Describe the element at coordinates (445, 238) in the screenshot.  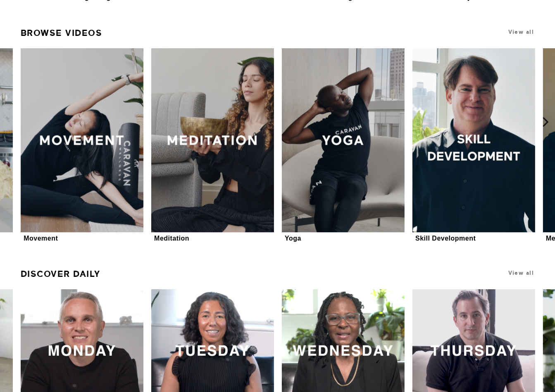
I see `div: Skill Development` at that location.